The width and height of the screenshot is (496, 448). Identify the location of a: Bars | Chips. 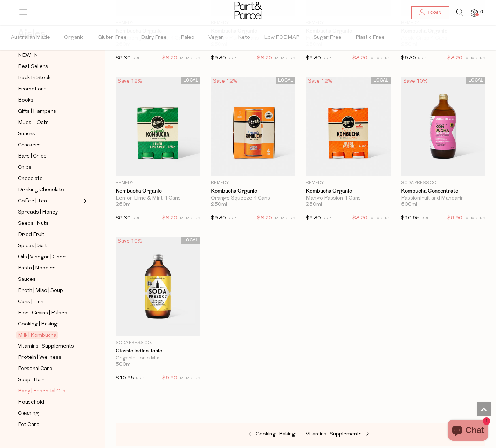
(50, 156).